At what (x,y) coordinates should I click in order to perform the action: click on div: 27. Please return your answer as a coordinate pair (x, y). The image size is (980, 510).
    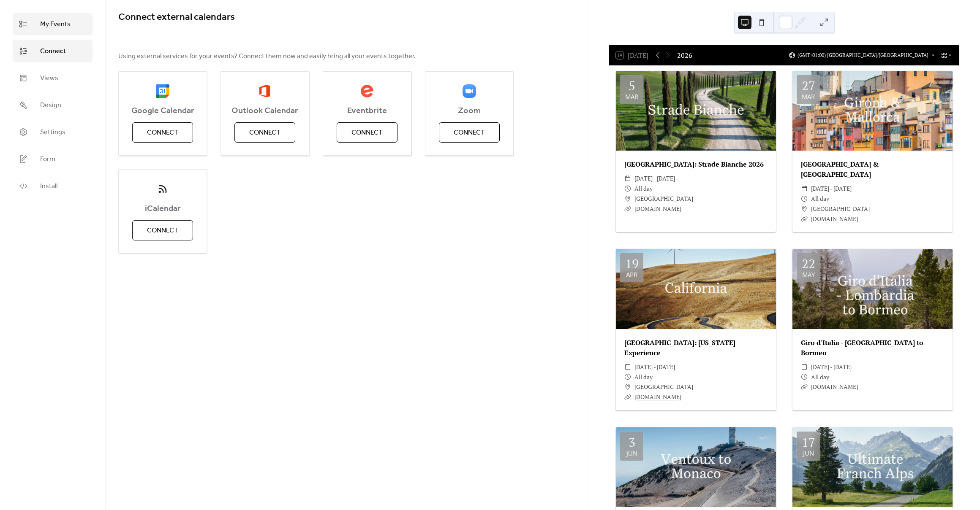
    Looking at the image, I should click on (808, 85).